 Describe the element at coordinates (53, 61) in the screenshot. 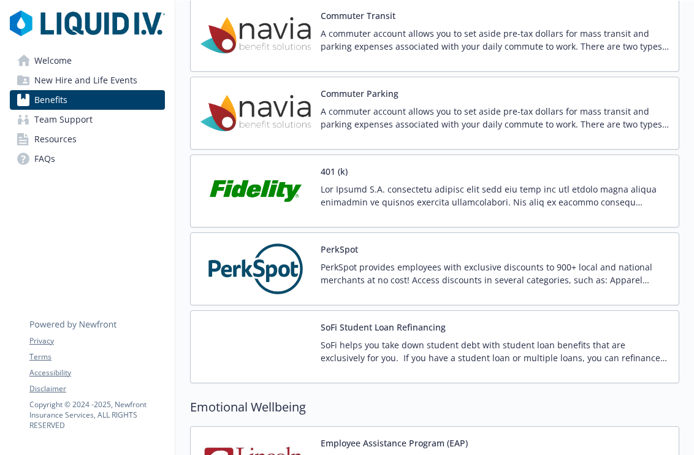

I see `span: Welcome` at that location.